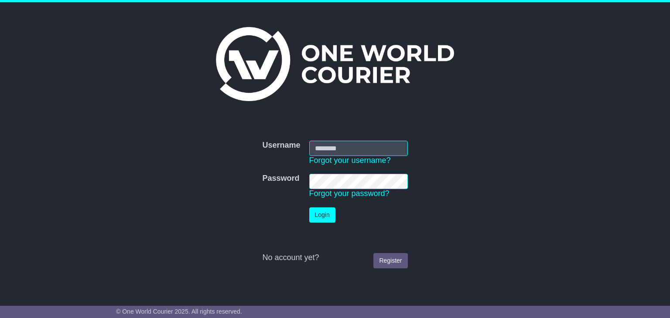 This screenshot has width=670, height=318. What do you see at coordinates (322, 215) in the screenshot?
I see `button: Login` at bounding box center [322, 215].